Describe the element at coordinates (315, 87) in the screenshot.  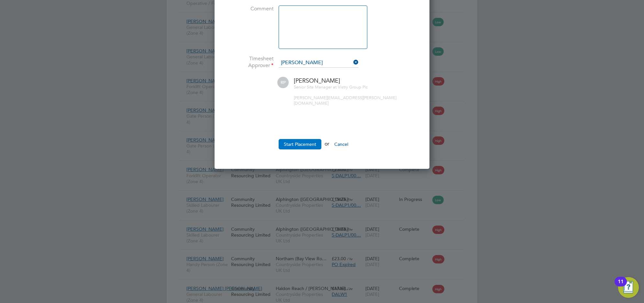
I see `span: Senior Site Manager at` at that location.